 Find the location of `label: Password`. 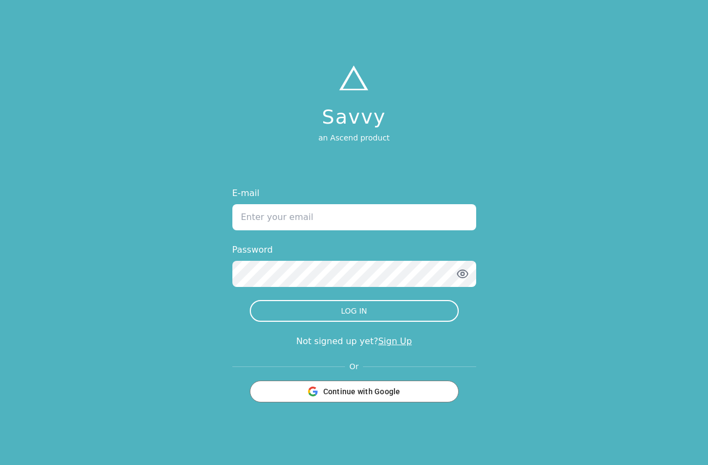

label: Password is located at coordinates (354, 250).